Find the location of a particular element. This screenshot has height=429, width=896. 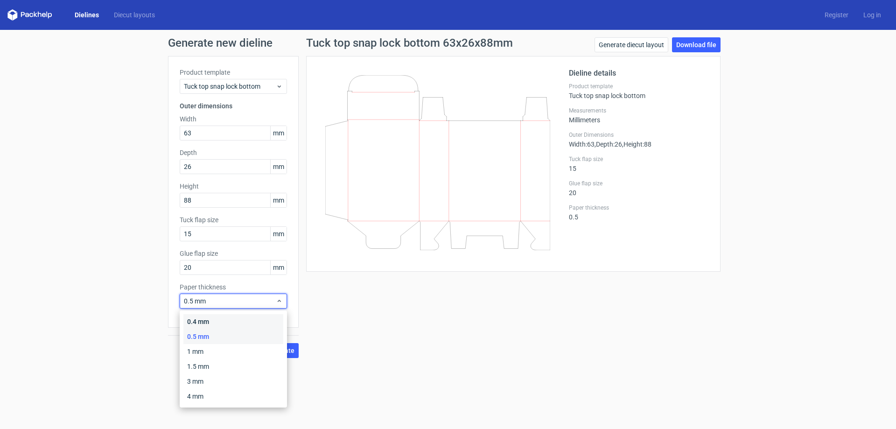

span: Tuck top snap lock bottom is located at coordinates (229, 86).